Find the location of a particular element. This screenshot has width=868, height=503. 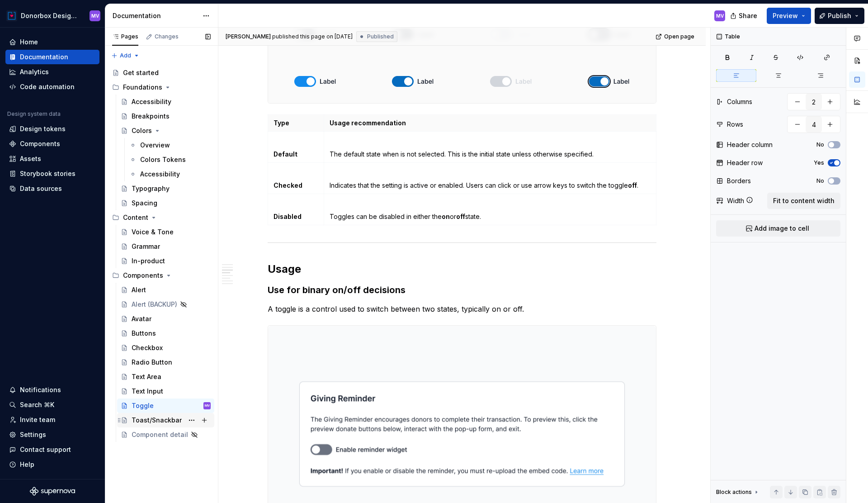

div: Toast/Snackbar is located at coordinates (157, 420).